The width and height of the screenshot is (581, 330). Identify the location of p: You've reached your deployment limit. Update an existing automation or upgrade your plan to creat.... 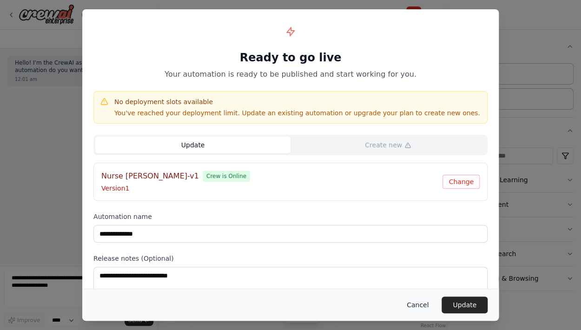
(297, 113).